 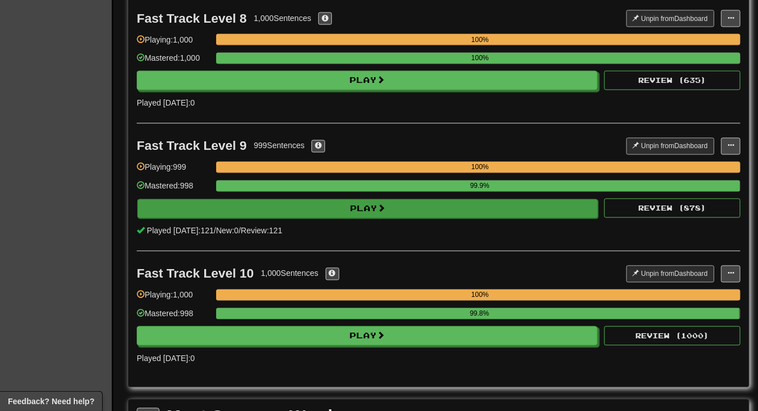 I want to click on div: 999 Sentences, so click(x=279, y=146).